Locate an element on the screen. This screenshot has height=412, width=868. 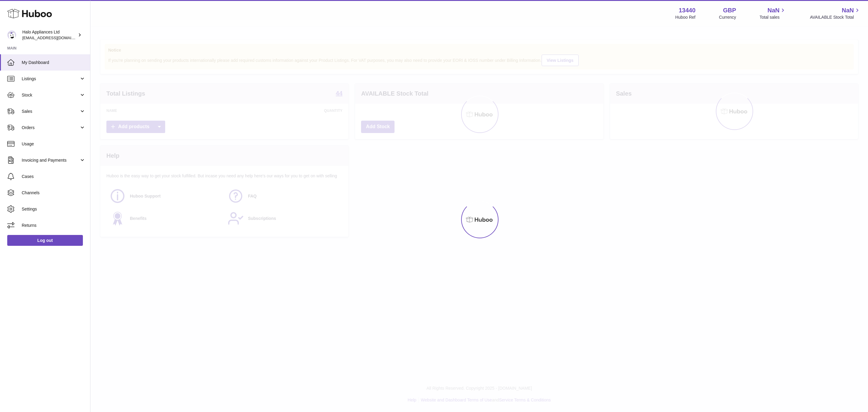
span: Returns is located at coordinates (54, 225).